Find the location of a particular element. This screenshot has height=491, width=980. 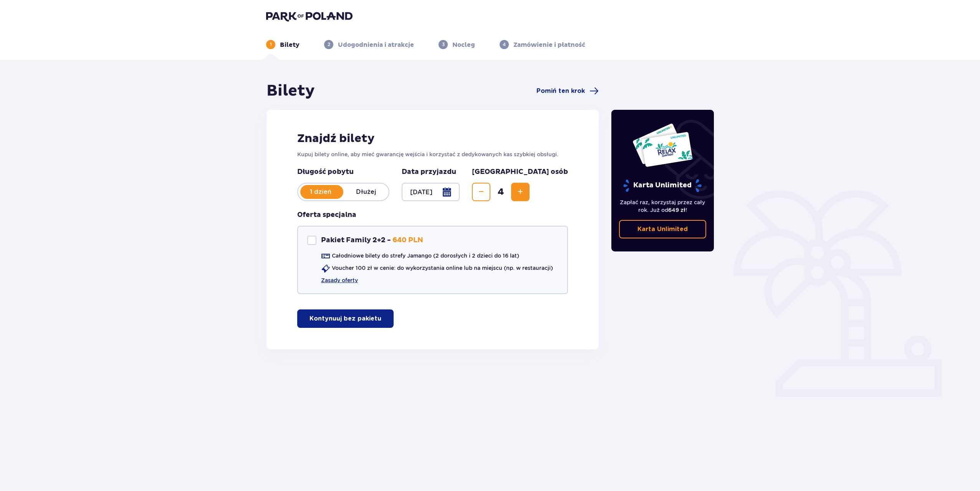

a: Pomiń ten krok is located at coordinates (568, 91).